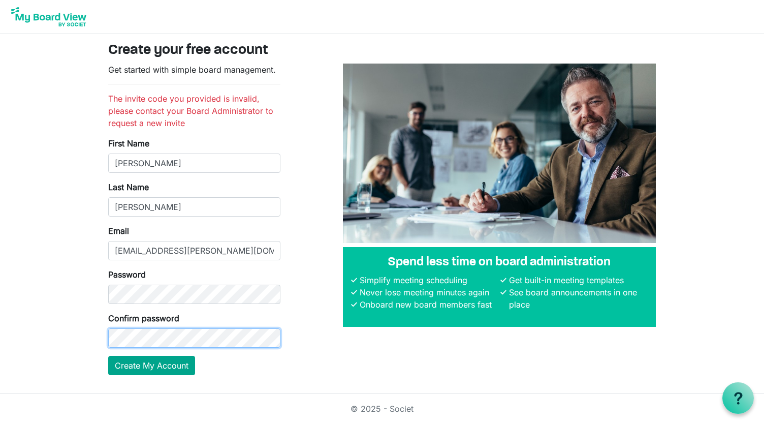 This screenshot has height=424, width=764. What do you see at coordinates (151, 365) in the screenshot?
I see `button: Create My Account` at bounding box center [151, 365].